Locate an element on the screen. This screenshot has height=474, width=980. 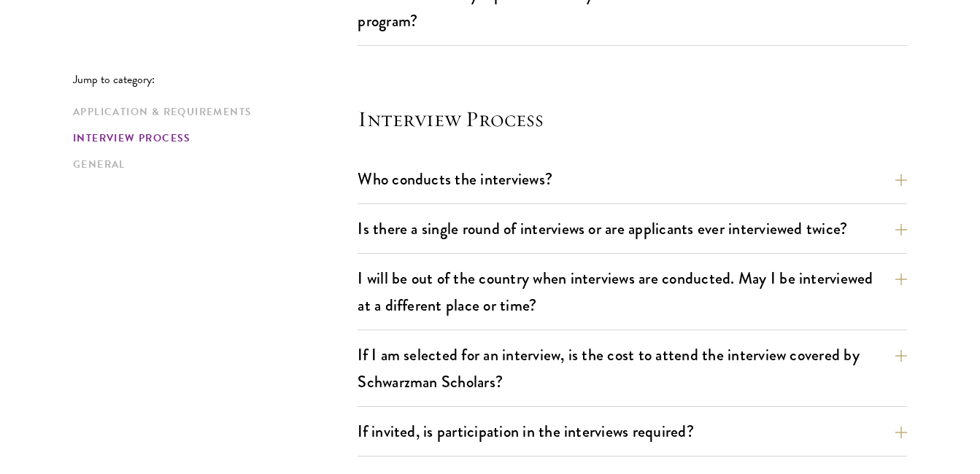
h4: Interview Process is located at coordinates (632, 119).